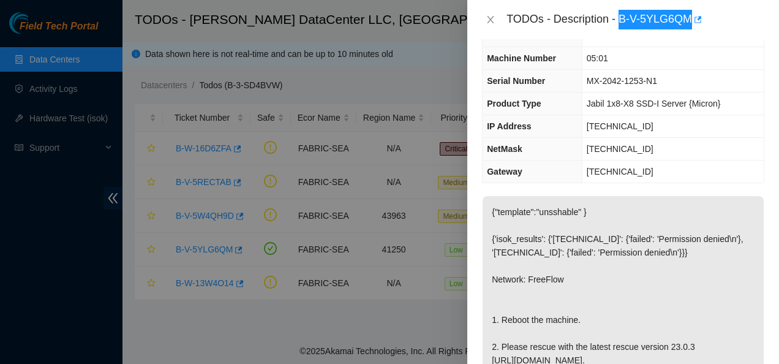 The image size is (779, 364). What do you see at coordinates (509, 126) in the screenshot?
I see `span: IP Address` at bounding box center [509, 126].